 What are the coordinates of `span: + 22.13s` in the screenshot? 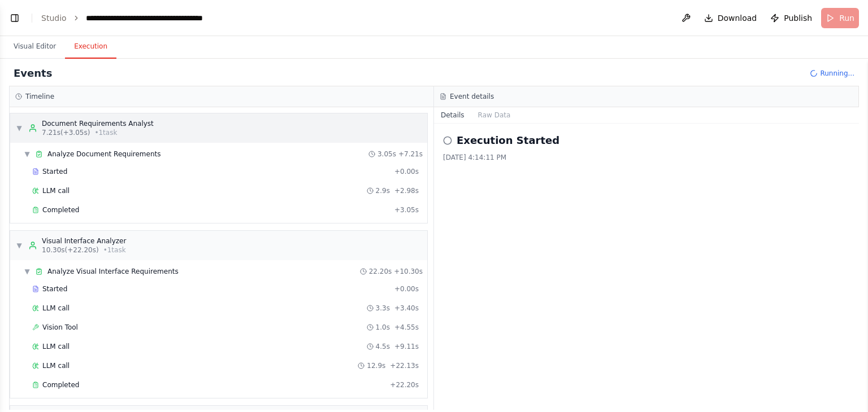 It's located at (404, 366).